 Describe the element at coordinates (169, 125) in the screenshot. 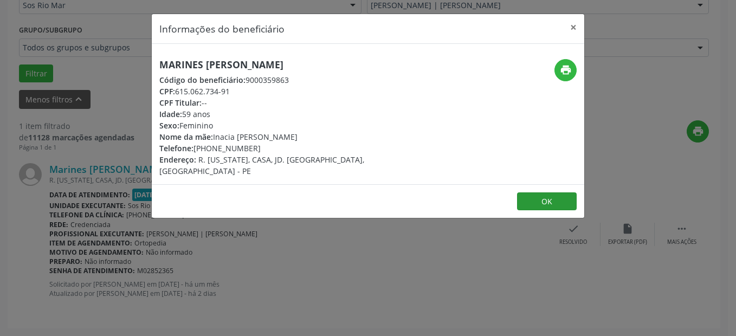

I see `span: Sexo:` at that location.